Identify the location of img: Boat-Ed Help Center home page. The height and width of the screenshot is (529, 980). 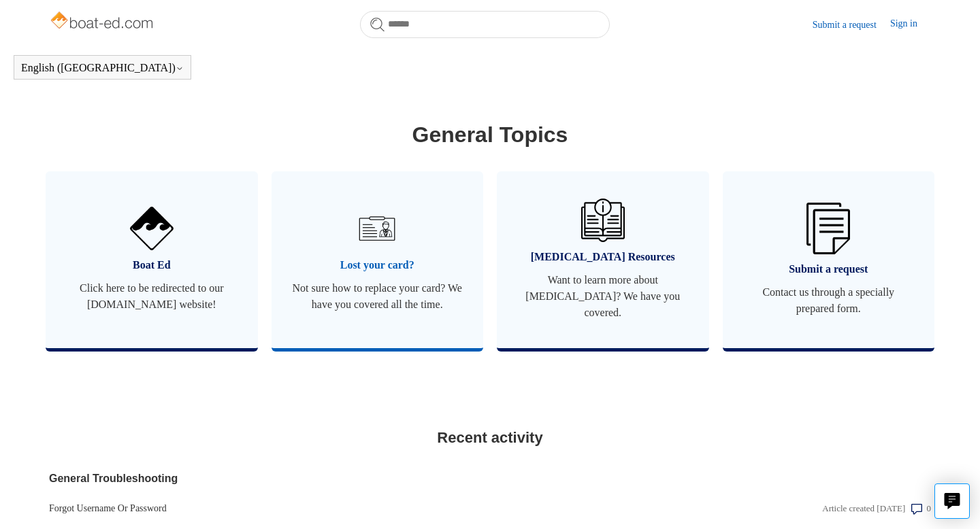
(102, 21).